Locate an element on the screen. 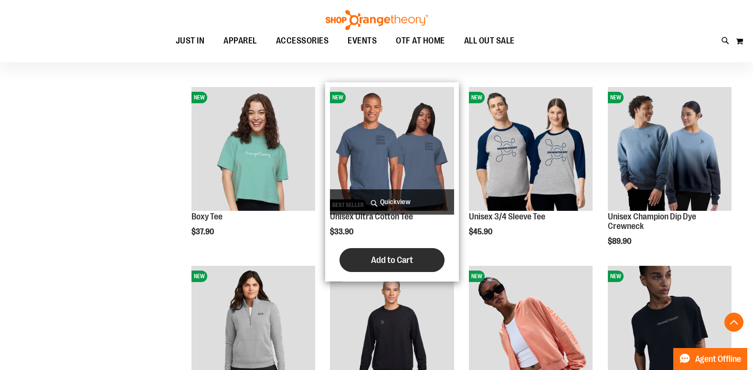 This screenshot has width=753, height=370. span: Agent Offline is located at coordinates (719, 359).